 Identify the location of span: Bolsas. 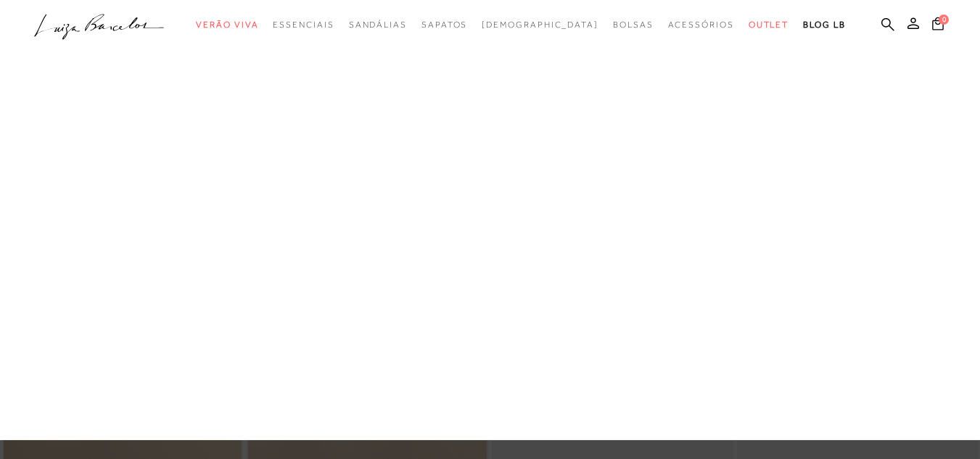
(633, 25).